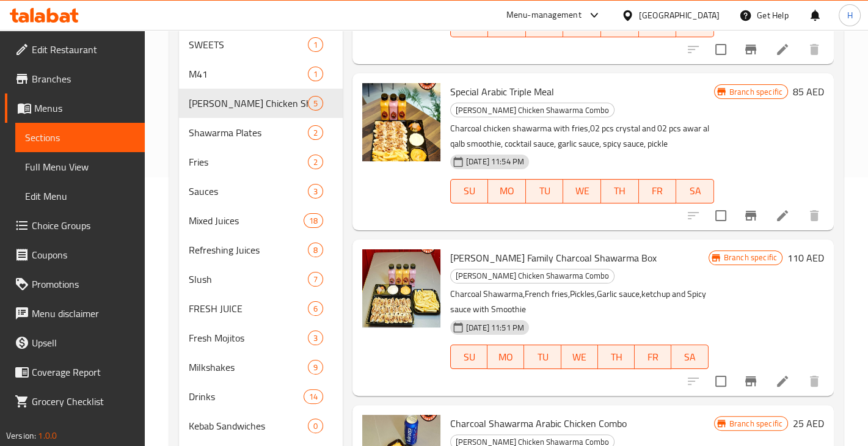  Describe the element at coordinates (315, 367) in the screenshot. I see `span: 9` at that location.